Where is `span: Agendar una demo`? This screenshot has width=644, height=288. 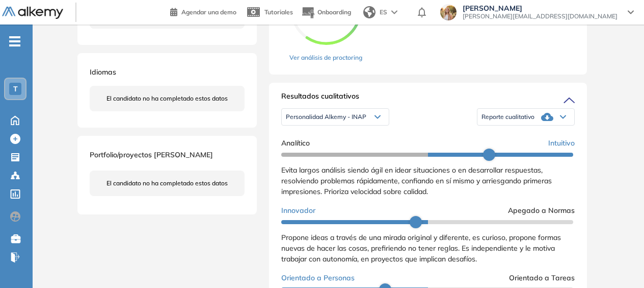 span: Agendar una demo is located at coordinates (209, 12).